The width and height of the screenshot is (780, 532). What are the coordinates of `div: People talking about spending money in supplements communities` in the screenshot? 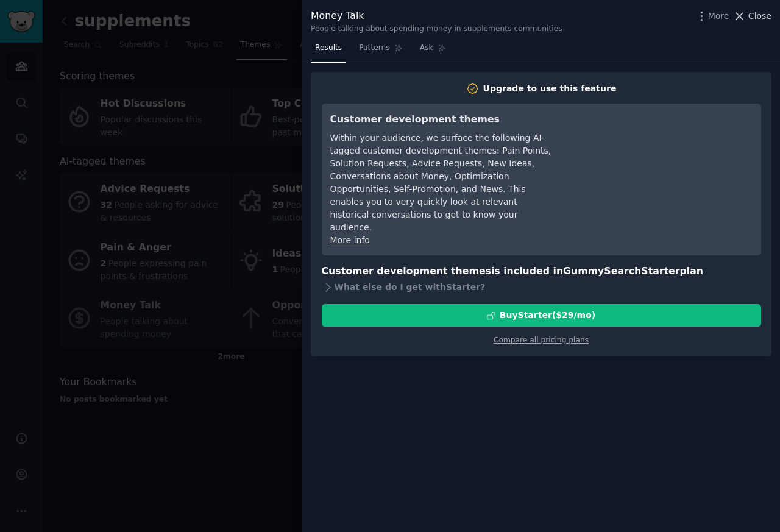 It's located at (436, 29).